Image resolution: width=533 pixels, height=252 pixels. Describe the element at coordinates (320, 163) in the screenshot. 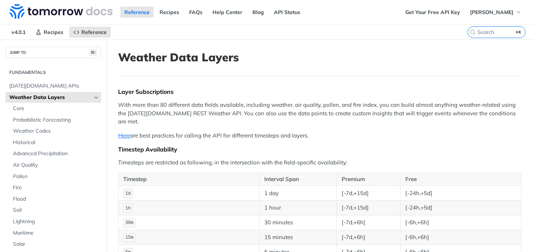

I see `p: Timesteps are restricted as following, in the intersection with the field-specific availability:` at that location.